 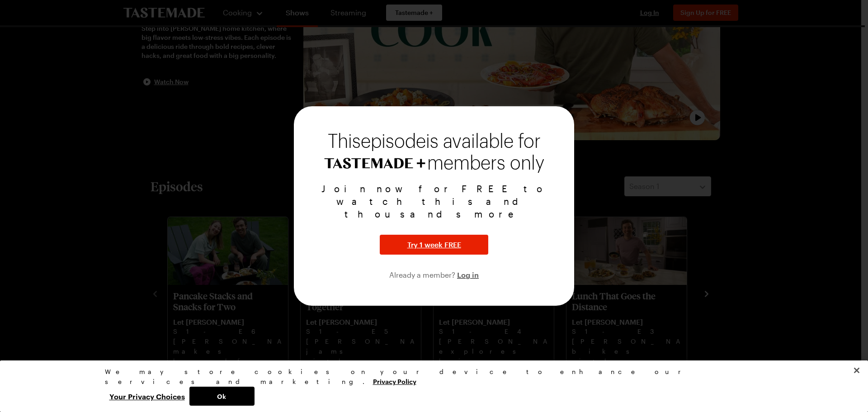 I want to click on button: Ok, so click(x=222, y=396).